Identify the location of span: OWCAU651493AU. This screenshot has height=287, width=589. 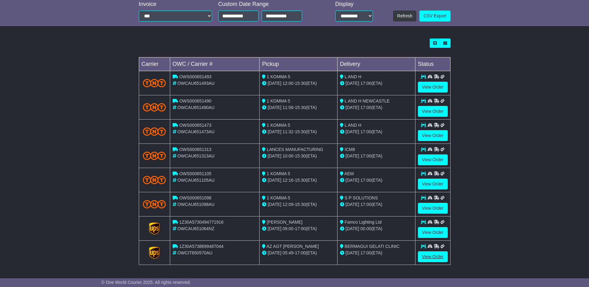
(196, 83).